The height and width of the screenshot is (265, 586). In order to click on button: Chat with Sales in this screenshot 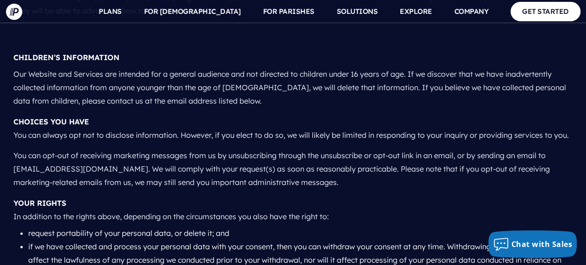, I will do `click(533, 245)`.